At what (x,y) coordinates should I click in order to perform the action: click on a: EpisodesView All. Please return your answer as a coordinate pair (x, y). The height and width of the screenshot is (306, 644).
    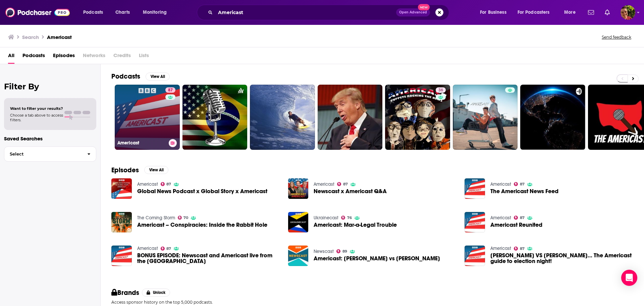
    Looking at the image, I should click on (140, 170).